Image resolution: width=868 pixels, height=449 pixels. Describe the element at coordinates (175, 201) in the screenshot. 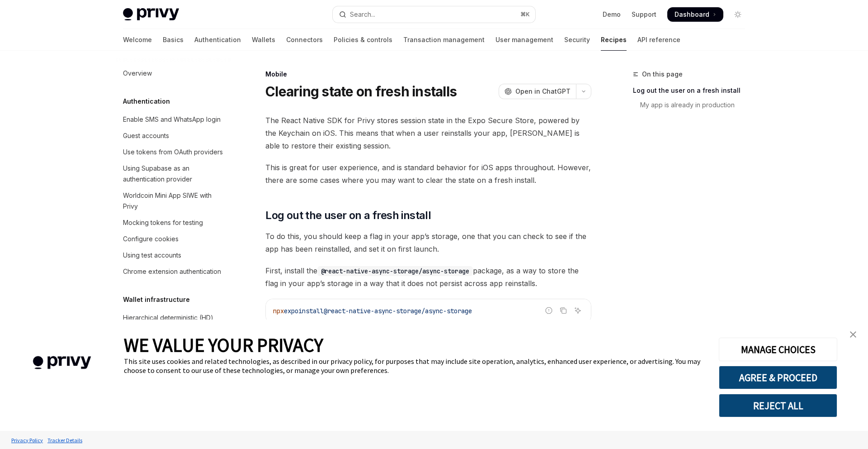

I see `div: Worldcoin Mini App SIWE with Privy` at that location.